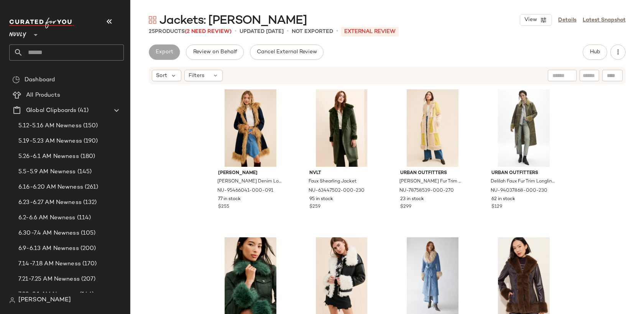 The height and width of the screenshot is (314, 644). What do you see at coordinates (321, 200) in the screenshot?
I see `span: 95 in stock` at bounding box center [321, 200].